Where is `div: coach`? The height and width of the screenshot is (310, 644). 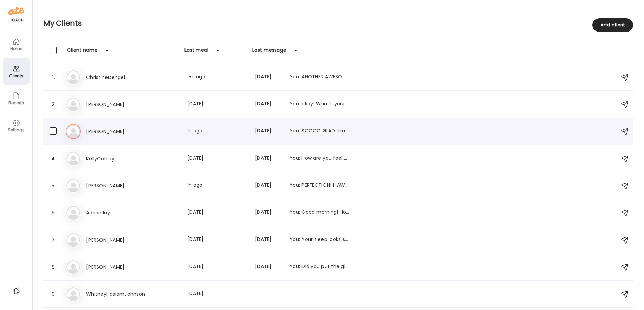 div: coach is located at coordinates (16, 20).